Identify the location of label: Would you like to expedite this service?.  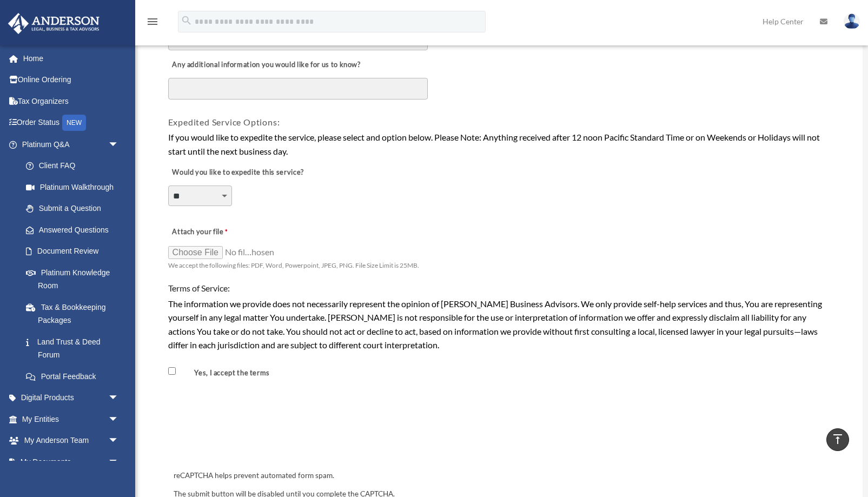
(237, 173).